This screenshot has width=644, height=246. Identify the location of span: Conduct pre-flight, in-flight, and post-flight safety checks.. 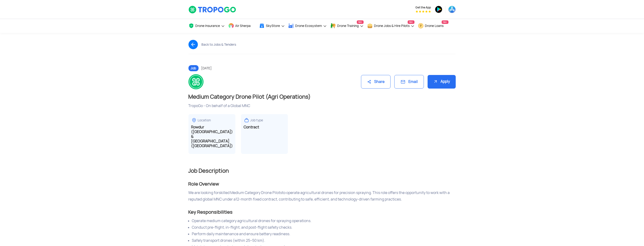
(242, 227).